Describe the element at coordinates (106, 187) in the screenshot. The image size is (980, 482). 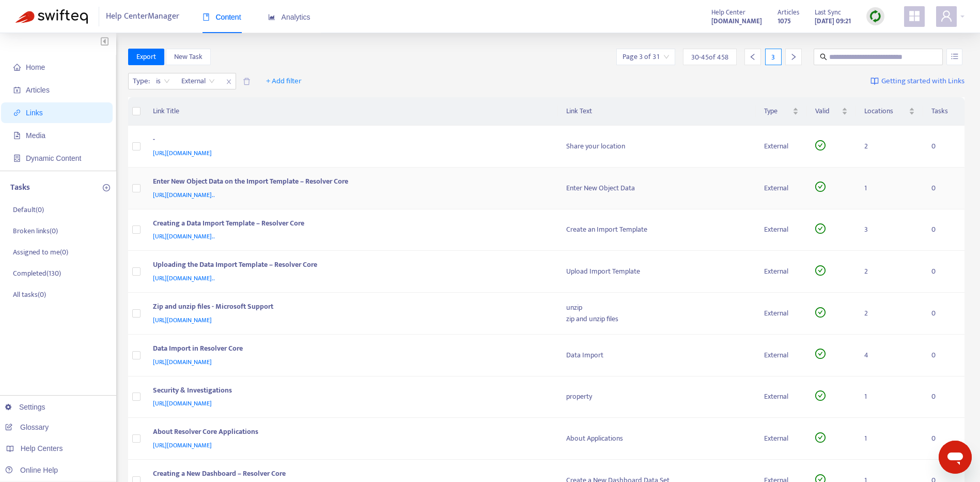
I see `span: plus-circle` at that location.